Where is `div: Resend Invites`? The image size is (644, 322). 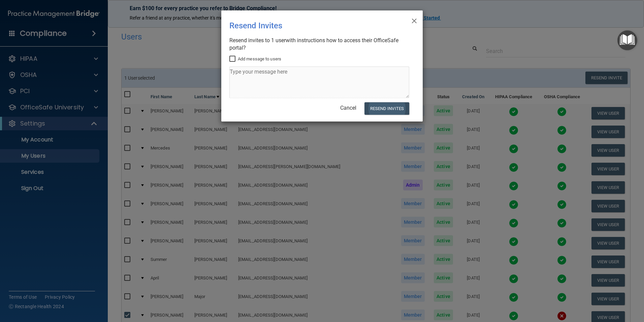 div: Resend Invites is located at coordinates (309, 25).